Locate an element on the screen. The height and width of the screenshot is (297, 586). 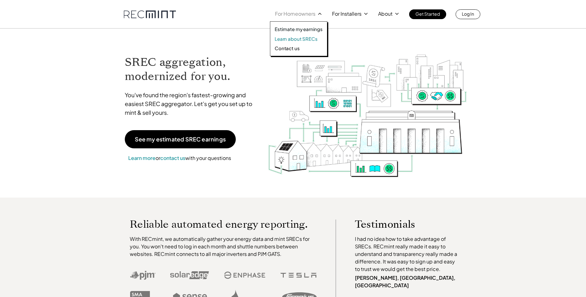
span: contact us is located at coordinates (173, 158).